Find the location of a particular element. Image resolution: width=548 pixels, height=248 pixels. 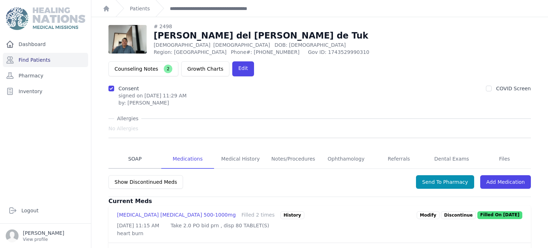

img: Medical Missions EMR is located at coordinates (45, 19).